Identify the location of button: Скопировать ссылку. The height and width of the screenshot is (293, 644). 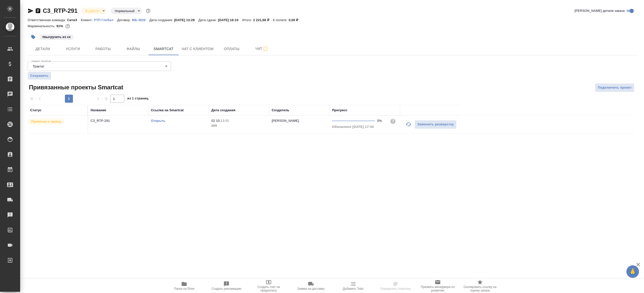
(38, 11).